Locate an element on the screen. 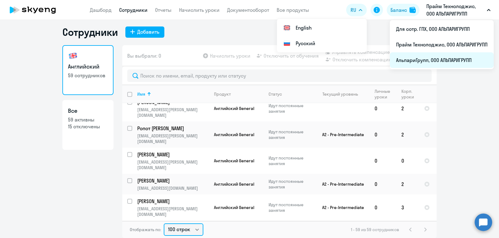  a: Английский59 сотрудников is located at coordinates (88, 70).